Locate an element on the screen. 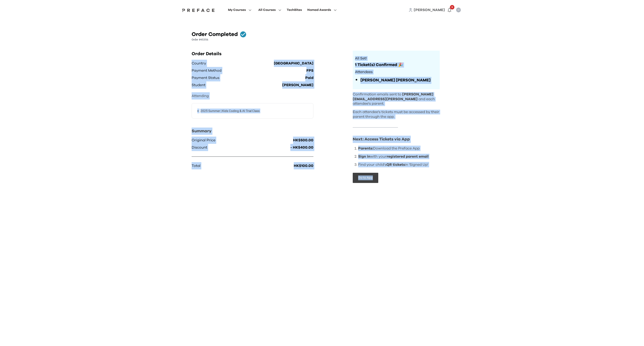  img: Preface Logo is located at coordinates (198, 10).